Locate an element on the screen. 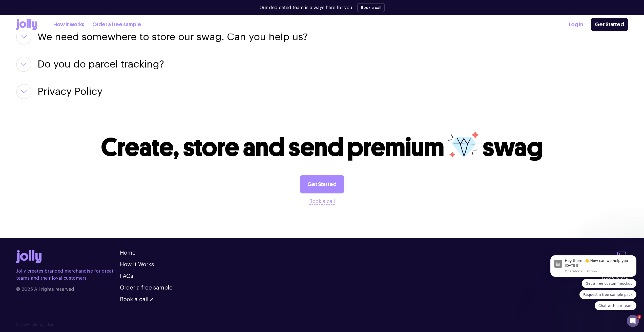  a: Log In is located at coordinates (576, 25).